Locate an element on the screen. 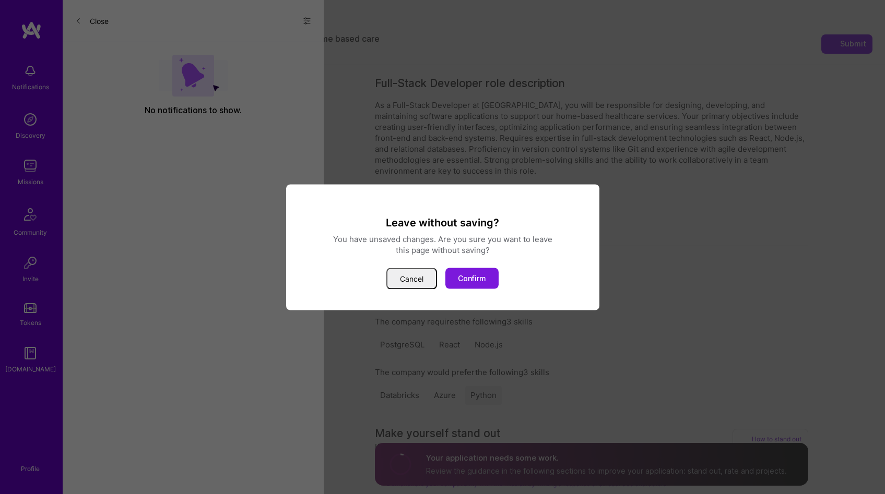 Image resolution: width=885 pixels, height=494 pixels. h3: Leave without saving? is located at coordinates (443, 222).